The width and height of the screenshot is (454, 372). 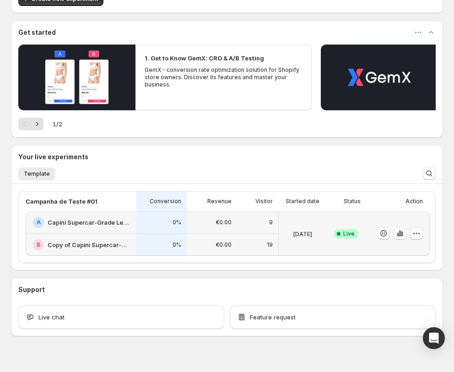 What do you see at coordinates (51, 317) in the screenshot?
I see `span: Live chat` at bounding box center [51, 317].